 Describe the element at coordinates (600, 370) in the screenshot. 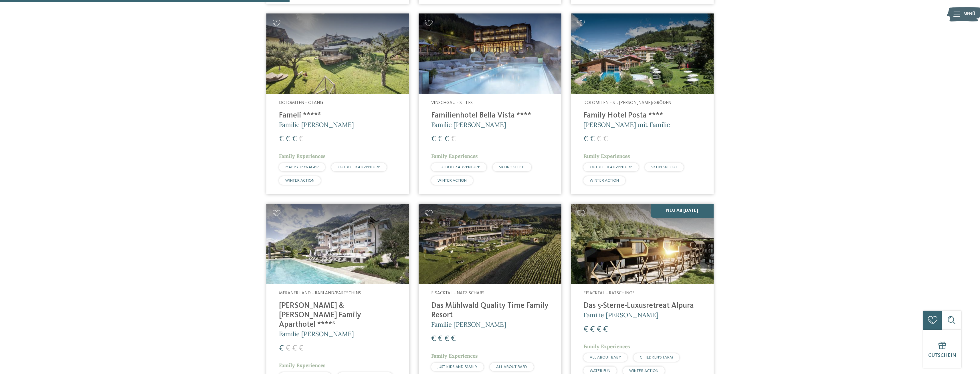

I see `span: WATER FUN` at that location.